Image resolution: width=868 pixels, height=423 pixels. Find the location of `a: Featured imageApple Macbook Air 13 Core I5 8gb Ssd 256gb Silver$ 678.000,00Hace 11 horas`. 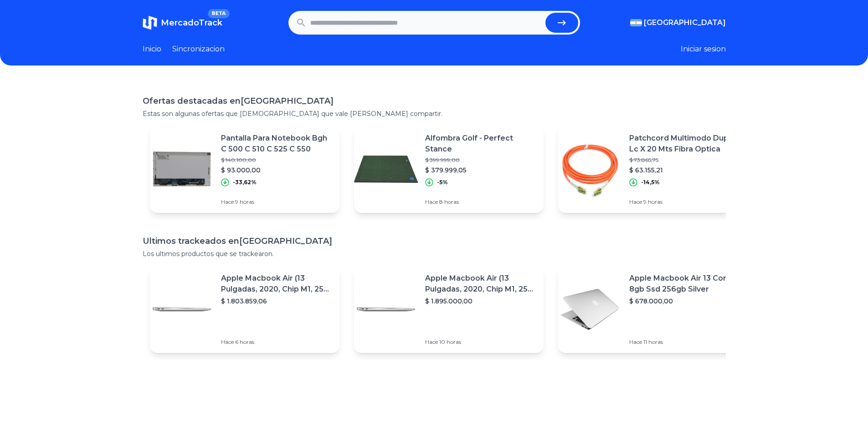

a: Featured imageApple Macbook Air 13 Core I5 8gb Ssd 256gb Silver$ 678.000,00Hace 11 horas is located at coordinates (653, 309).